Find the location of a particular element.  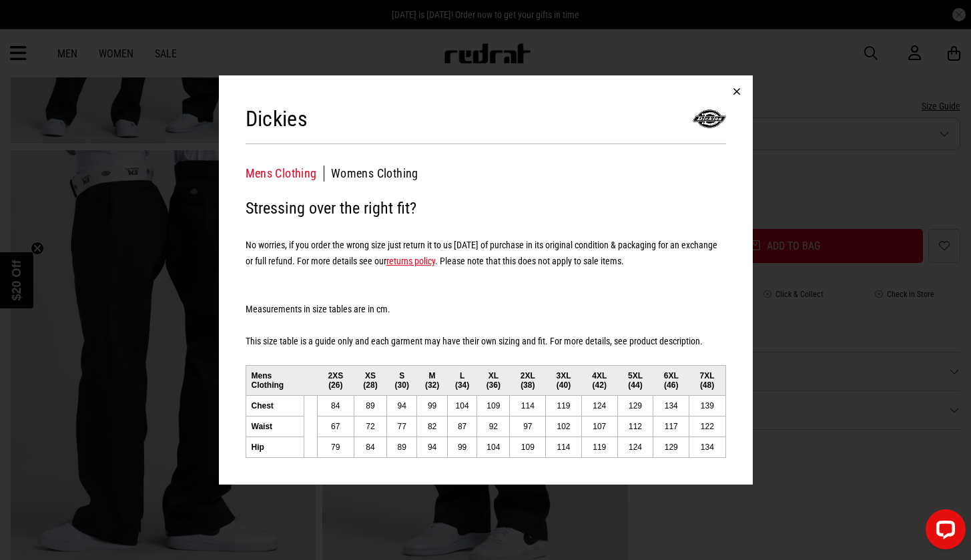

button: Mens Clothing is located at coordinates (285, 174).